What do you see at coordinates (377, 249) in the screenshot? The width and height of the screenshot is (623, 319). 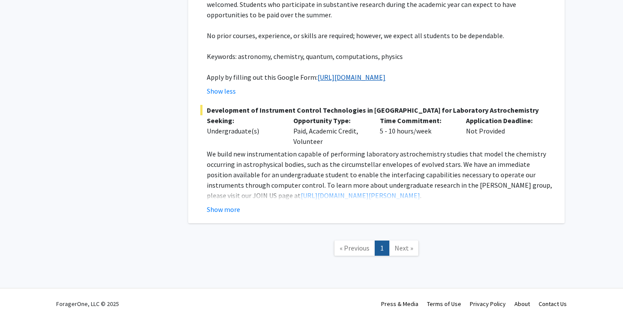 I see `nav: Page navigation` at bounding box center [377, 249].